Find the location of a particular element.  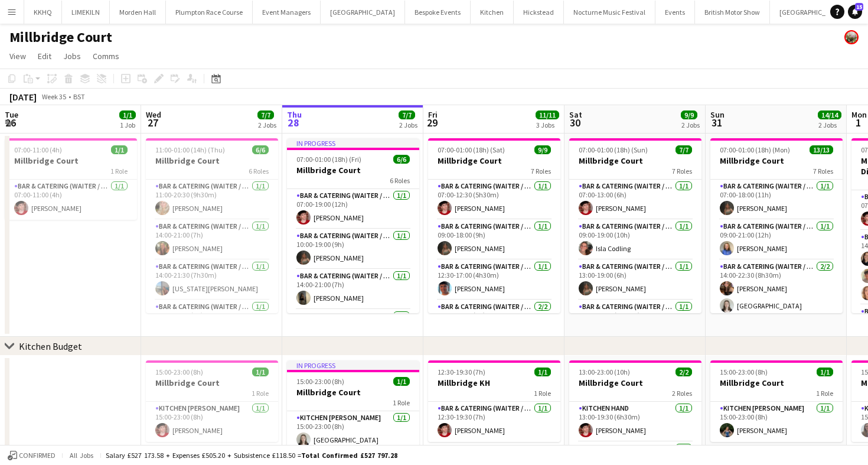

button: Plumpton Race Course is located at coordinates (209, 12).